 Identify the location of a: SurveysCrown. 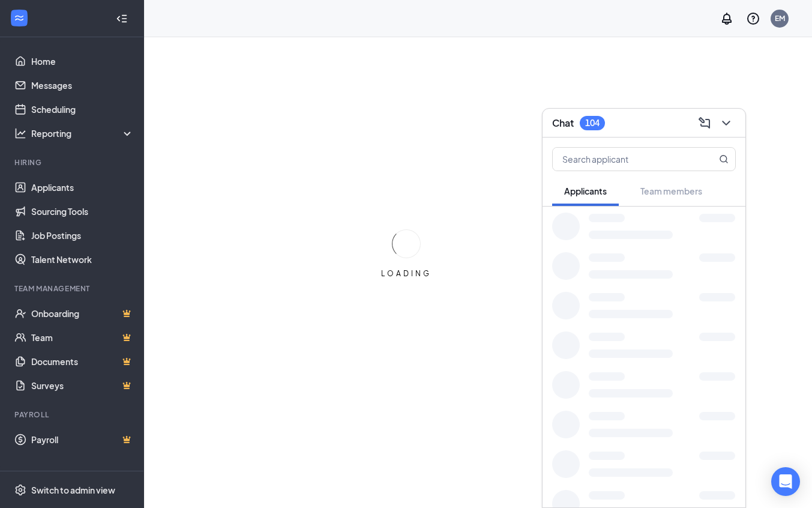
(82, 385).